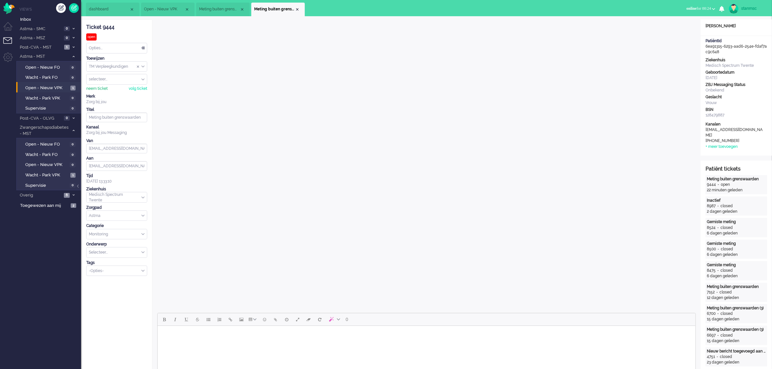  What do you see at coordinates (40, 195) in the screenshot?
I see `span: Overig` at bounding box center [40, 195].